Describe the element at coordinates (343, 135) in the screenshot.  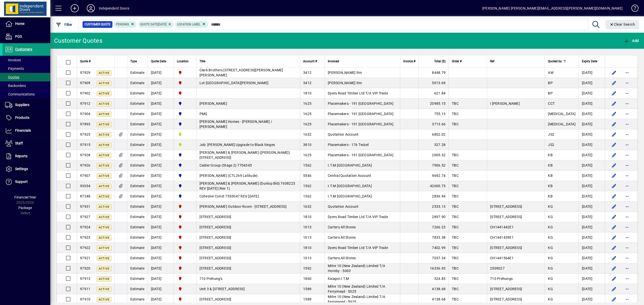
I see `span: Quotation Account` at that location.